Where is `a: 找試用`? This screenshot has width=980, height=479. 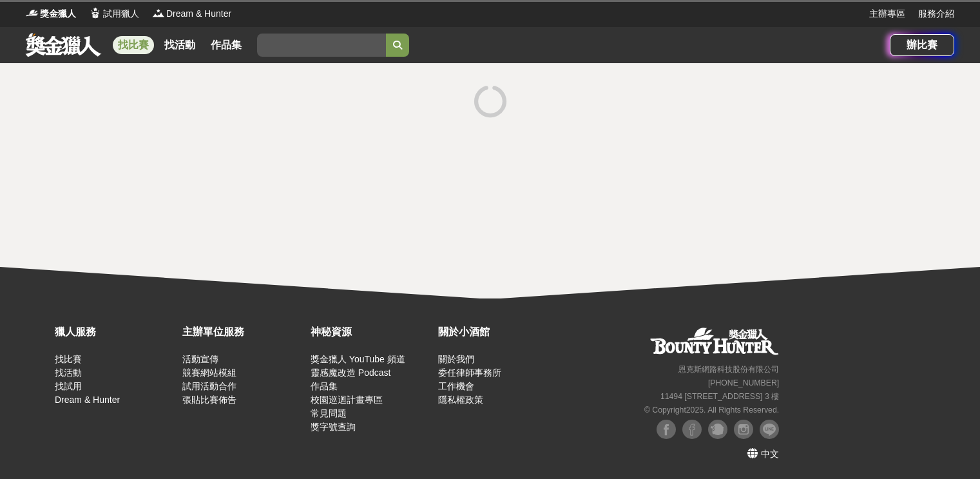
a: 找試用 is located at coordinates (68, 386).